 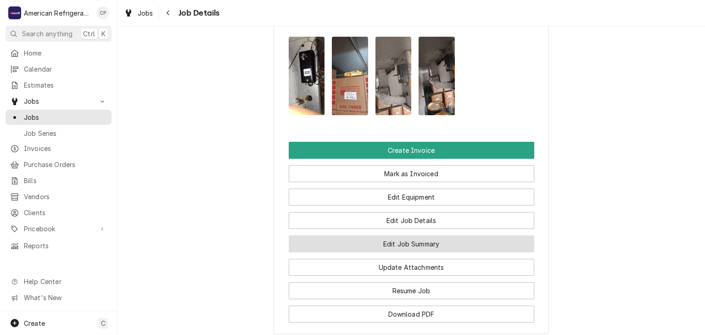 I want to click on a: Clients, so click(x=58, y=213).